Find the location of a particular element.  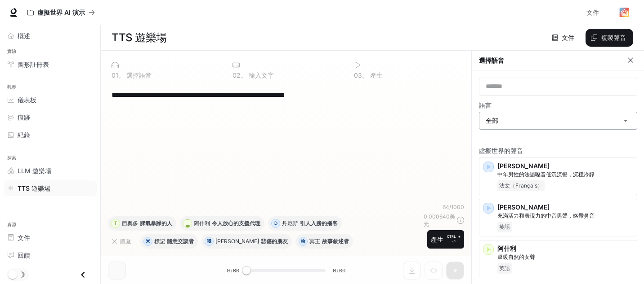

span: 暗模式切換 is located at coordinates (13, 274).